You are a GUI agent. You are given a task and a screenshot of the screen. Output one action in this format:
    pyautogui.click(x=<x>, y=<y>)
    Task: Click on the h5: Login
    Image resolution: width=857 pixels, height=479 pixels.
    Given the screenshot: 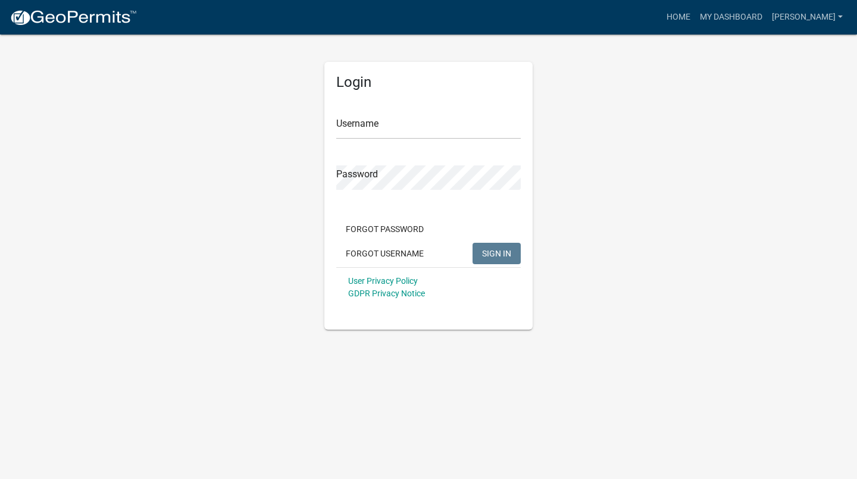 What is the action you would take?
    pyautogui.click(x=429, y=82)
    